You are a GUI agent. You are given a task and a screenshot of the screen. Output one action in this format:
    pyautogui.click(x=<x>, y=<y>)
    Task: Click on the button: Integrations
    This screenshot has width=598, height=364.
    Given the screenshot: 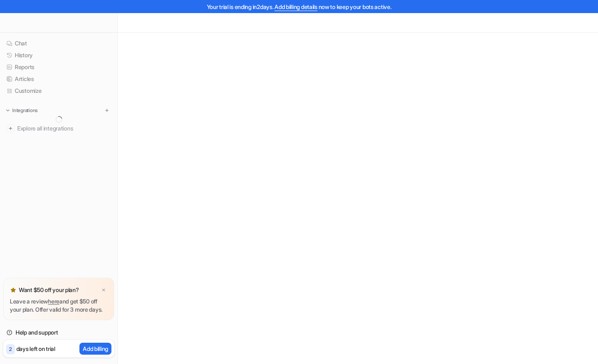 What is the action you would take?
    pyautogui.click(x=22, y=110)
    